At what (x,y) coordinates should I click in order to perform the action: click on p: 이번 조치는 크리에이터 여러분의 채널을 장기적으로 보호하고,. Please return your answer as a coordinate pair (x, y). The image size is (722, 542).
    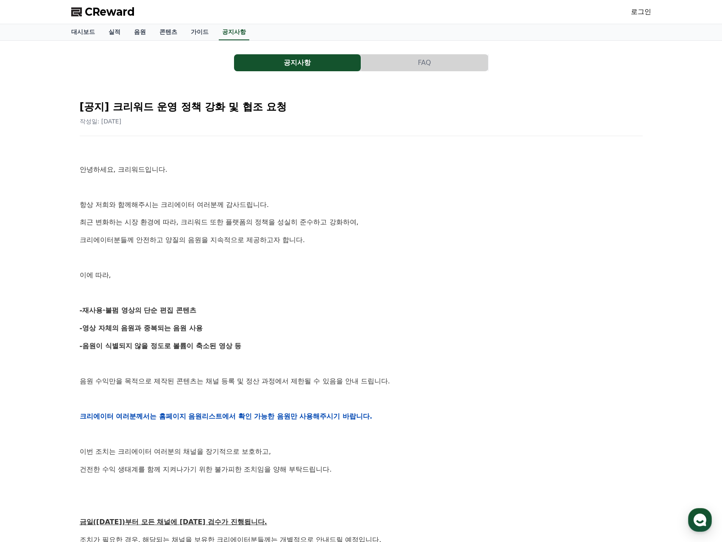
    Looking at the image, I should click on (361, 452).